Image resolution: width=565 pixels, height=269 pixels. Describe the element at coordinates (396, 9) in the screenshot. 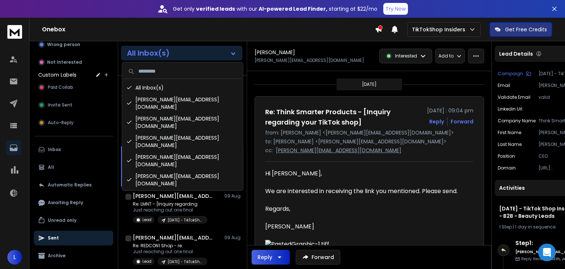

I see `p: Try Now` at that location.